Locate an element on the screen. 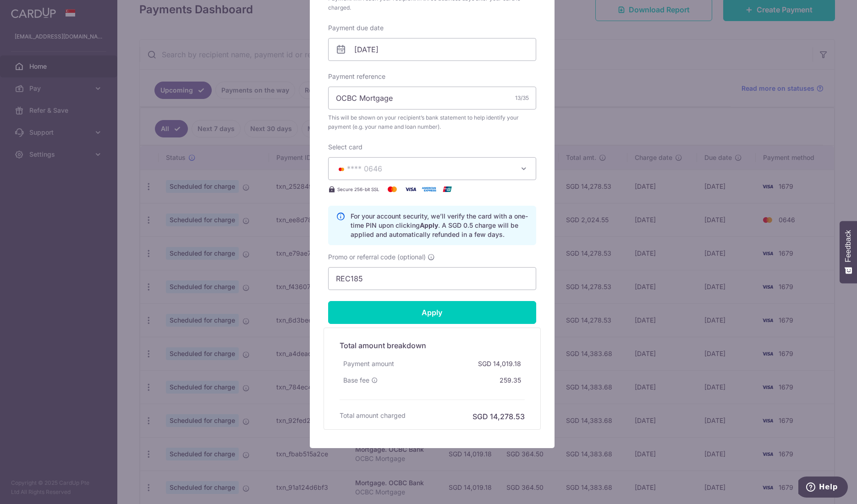 This screenshot has width=857, height=504. h5: Total amount breakdown is located at coordinates (432, 346).